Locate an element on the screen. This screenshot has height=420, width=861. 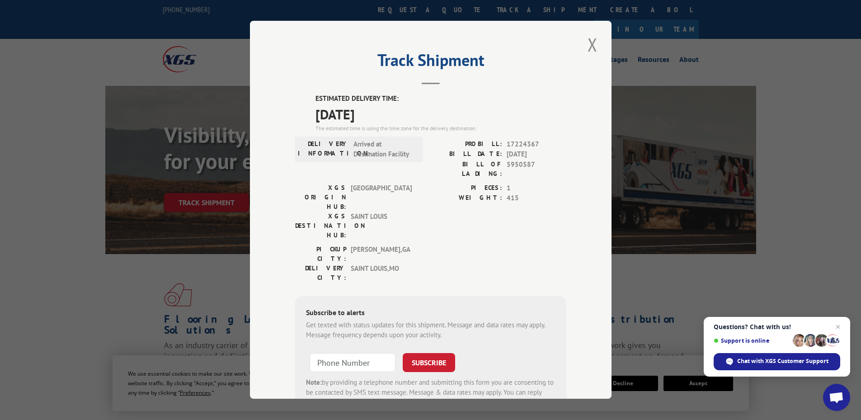
h2: Track Shipment is located at coordinates (431, 62).